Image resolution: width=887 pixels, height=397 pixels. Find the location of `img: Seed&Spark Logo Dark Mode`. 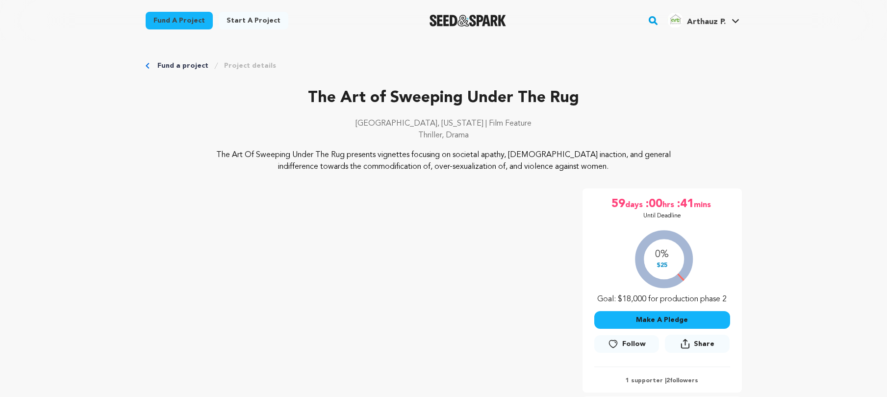

img: Seed&Spark Logo Dark Mode is located at coordinates (468, 21).